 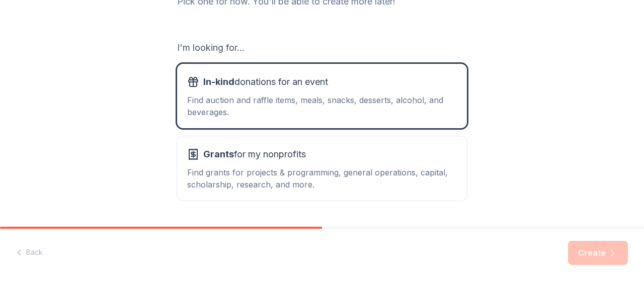 What do you see at coordinates (322, 48) in the screenshot?
I see `div: I'm looking for...` at bounding box center [322, 48].